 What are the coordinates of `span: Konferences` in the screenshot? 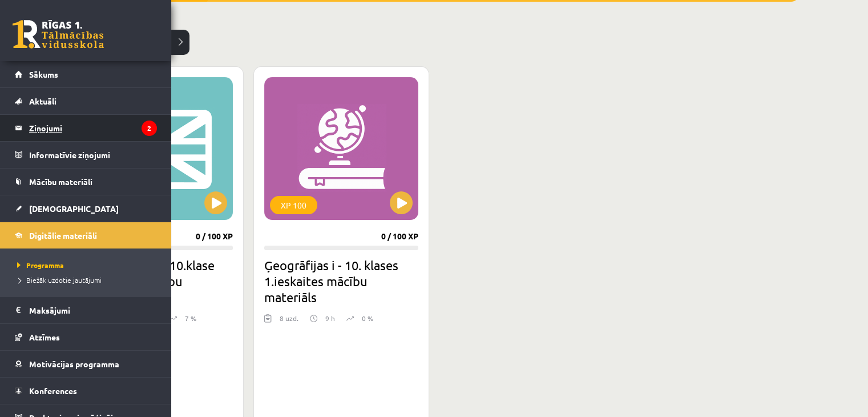 It's located at (53, 391).